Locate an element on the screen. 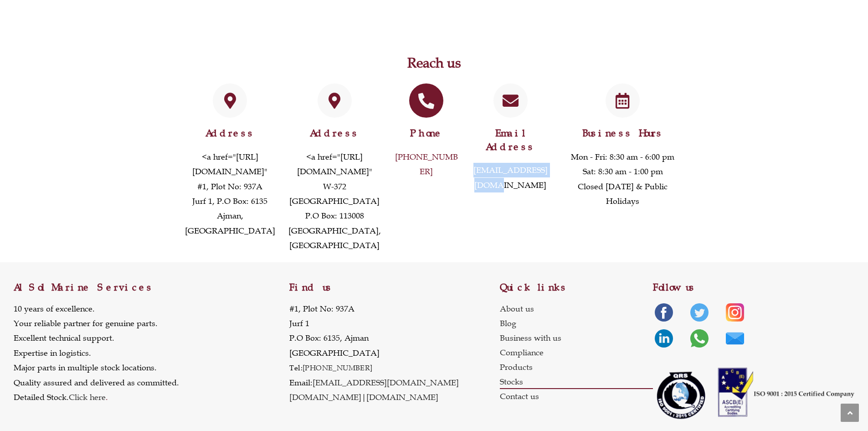 This screenshot has width=868, height=431. h2: Quick links is located at coordinates (577, 287).